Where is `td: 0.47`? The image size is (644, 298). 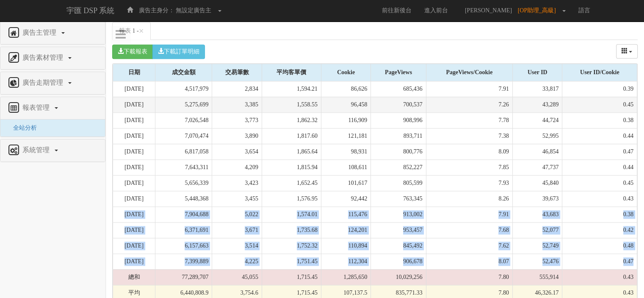
td: 0.47 is located at coordinates (600, 261).